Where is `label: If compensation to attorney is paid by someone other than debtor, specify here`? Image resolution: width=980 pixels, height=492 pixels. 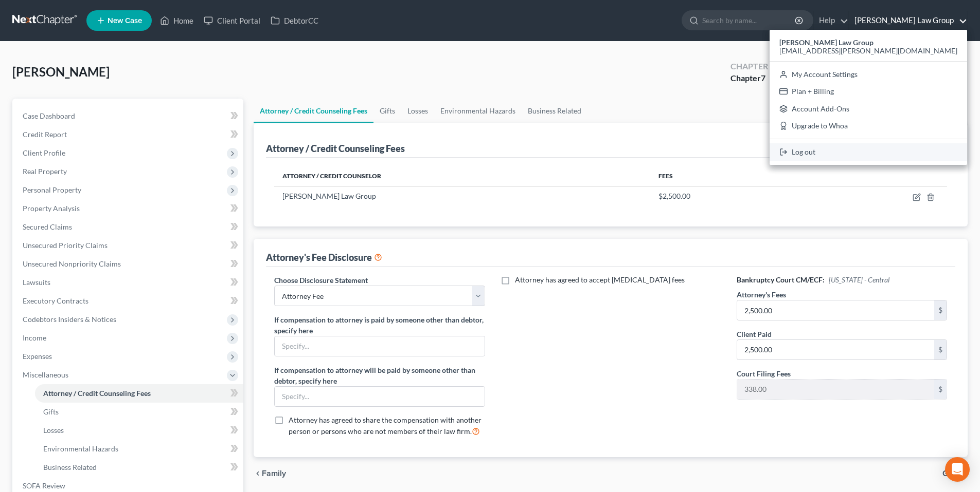 label: If compensation to attorney is paid by someone other than debtor, specify here is located at coordinates (379, 325).